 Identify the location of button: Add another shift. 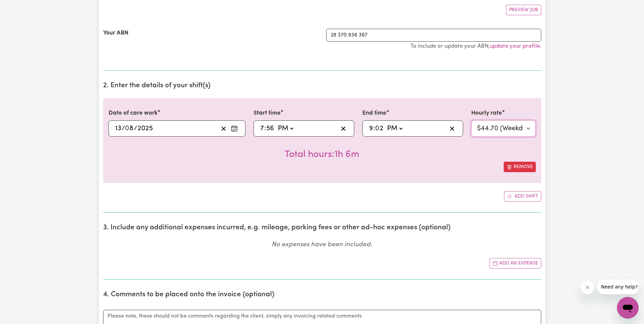
(522, 196).